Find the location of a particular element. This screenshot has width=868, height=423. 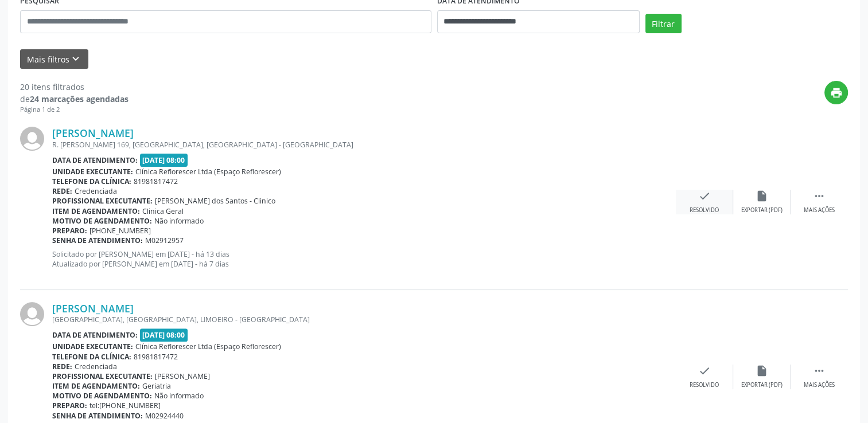

button: print is located at coordinates (836, 92).